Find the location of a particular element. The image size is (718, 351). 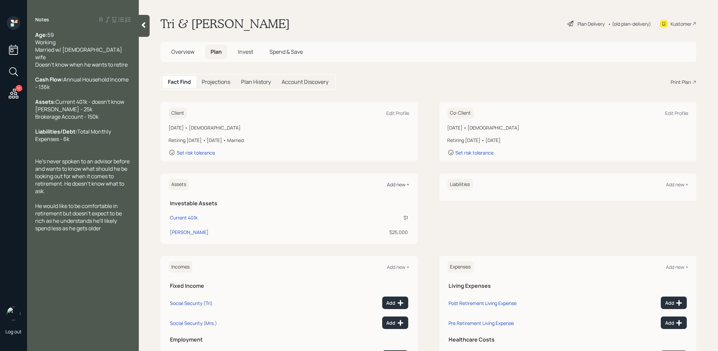

h5: Plan History is located at coordinates (256, 82).